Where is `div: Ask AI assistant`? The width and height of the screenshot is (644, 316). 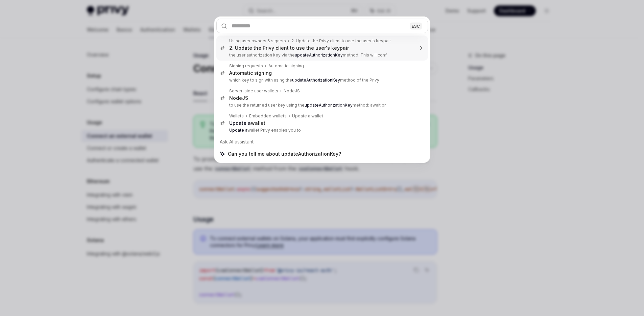 div: Ask AI assistant is located at coordinates (322, 142).